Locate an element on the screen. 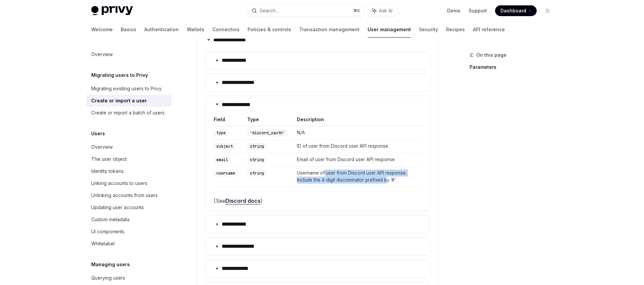 The width and height of the screenshot is (644, 285). a: Connectors is located at coordinates (226, 30).